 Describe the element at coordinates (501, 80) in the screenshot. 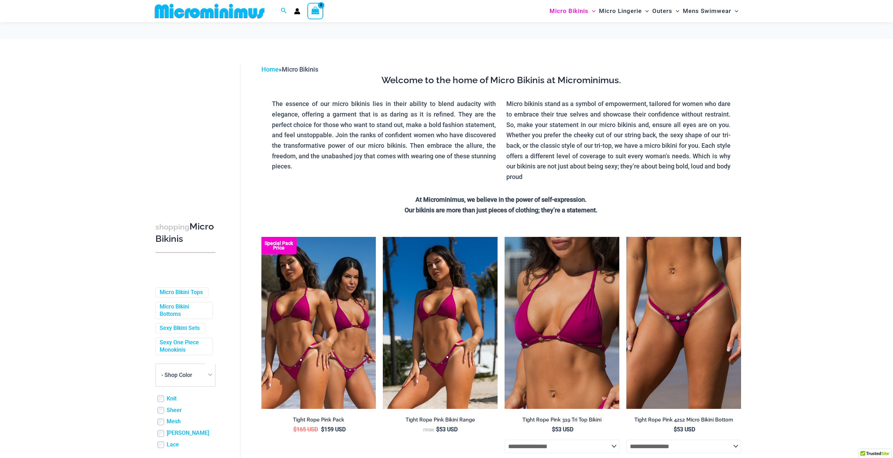

I see `h3: Welcome to the home of Micro Bikinis at Microminimus.` at that location.